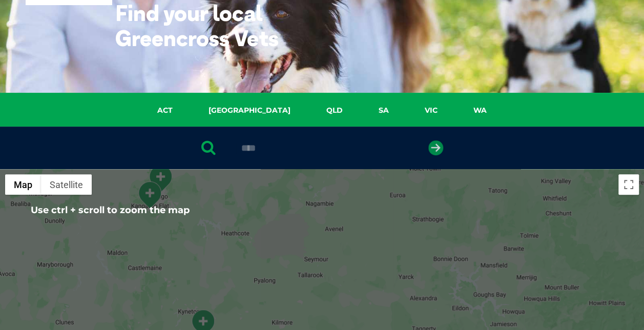 The width and height of the screenshot is (644, 330). What do you see at coordinates (161, 179) in the screenshot?
I see `div: White Hills` at bounding box center [161, 179].